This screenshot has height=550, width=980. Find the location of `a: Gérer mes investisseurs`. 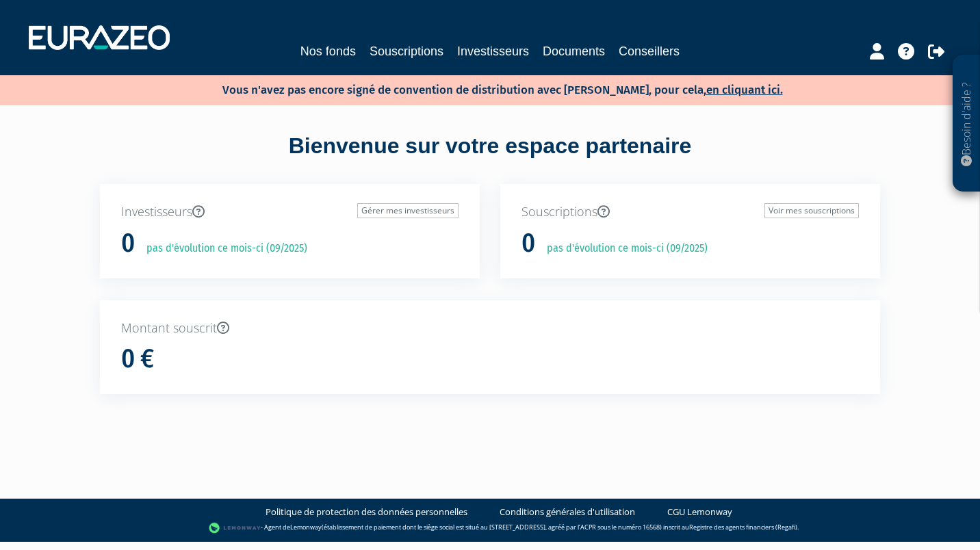

a: Gérer mes investisseurs is located at coordinates (408, 211).